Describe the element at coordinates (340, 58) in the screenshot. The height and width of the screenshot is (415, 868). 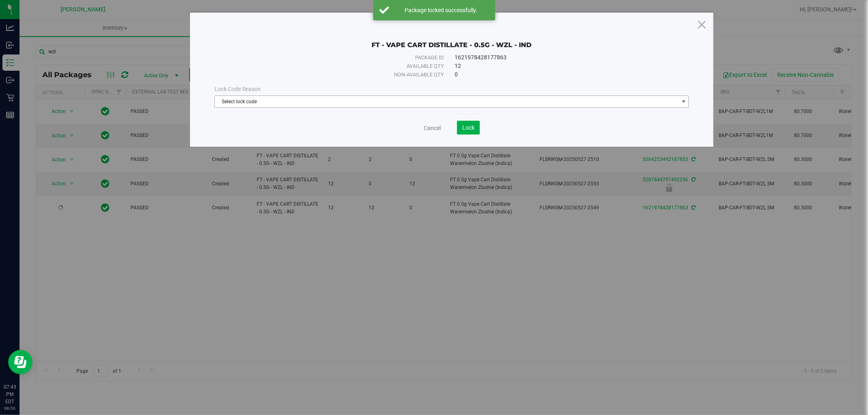
I see `div: Package ID` at that location.